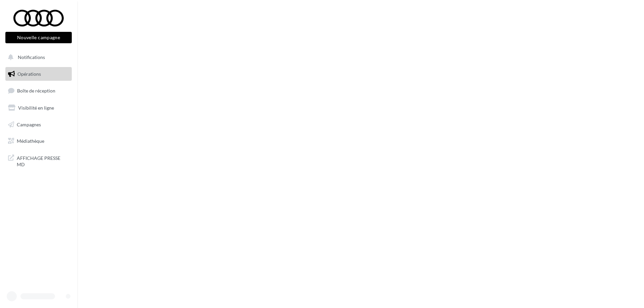 This screenshot has height=308, width=644. I want to click on span: AFFICHAGE PRESSE MD, so click(43, 161).